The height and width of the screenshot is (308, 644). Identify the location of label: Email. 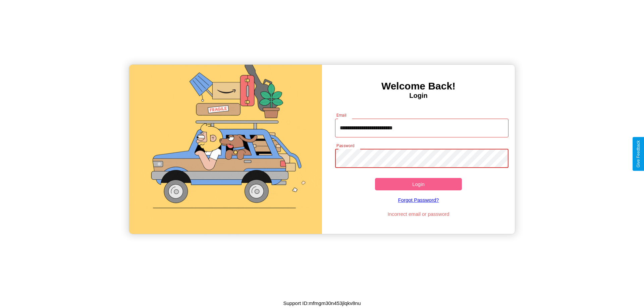
(341, 115).